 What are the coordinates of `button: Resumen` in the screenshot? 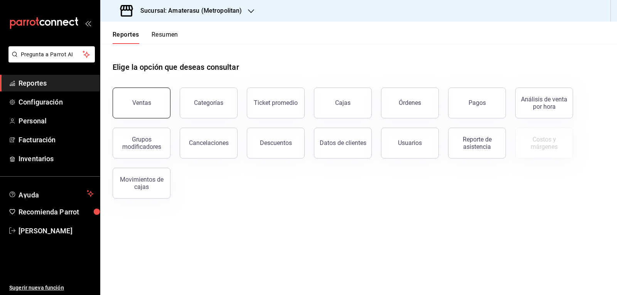 It's located at (165, 37).